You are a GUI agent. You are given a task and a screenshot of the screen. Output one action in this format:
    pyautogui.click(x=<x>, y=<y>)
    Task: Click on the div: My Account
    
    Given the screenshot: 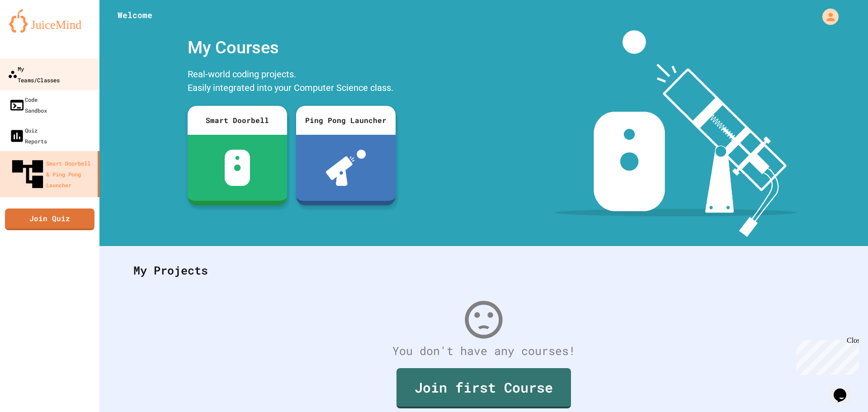 What is the action you would take?
    pyautogui.click(x=826, y=17)
    